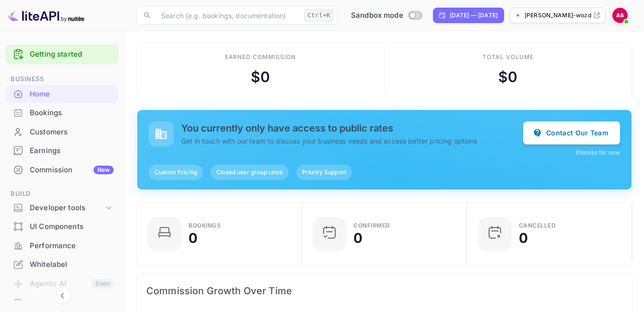  What do you see at coordinates (176, 173) in the screenshot?
I see `span: Custom Pricing` at bounding box center [176, 173].